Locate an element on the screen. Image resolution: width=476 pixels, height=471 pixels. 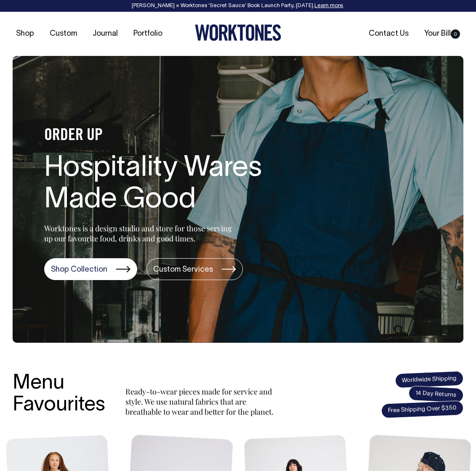
a: Custom Services is located at coordinates (194, 269).